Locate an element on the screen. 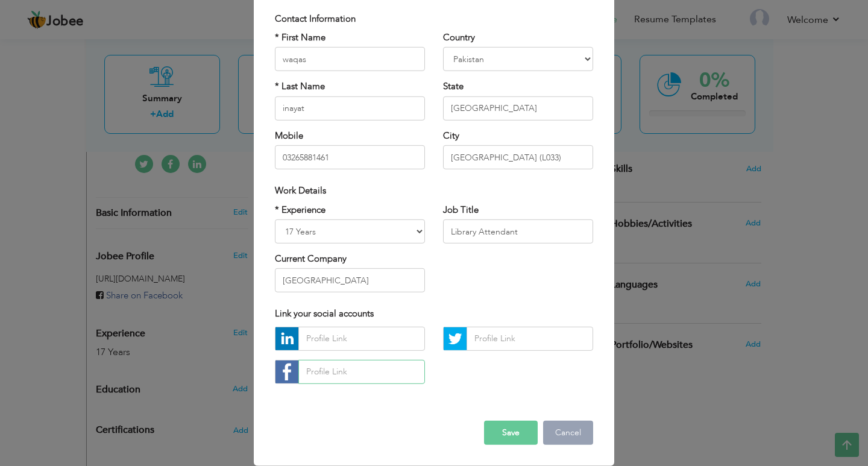 This screenshot has width=868, height=466. img: facebook is located at coordinates (287, 372).